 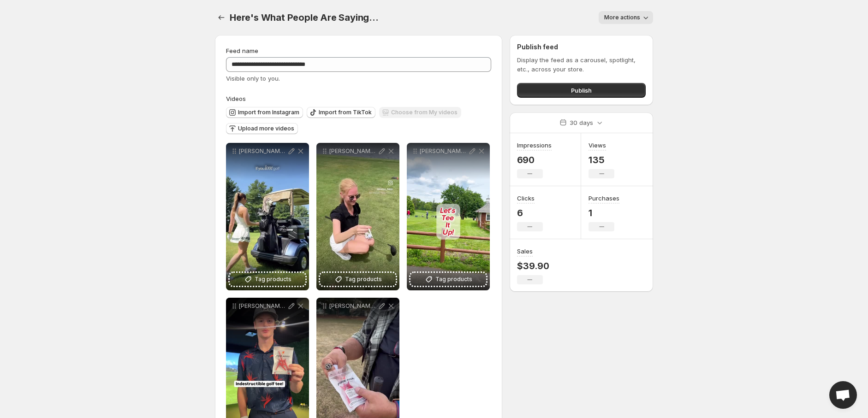 I want to click on p: 135, so click(x=602, y=160).